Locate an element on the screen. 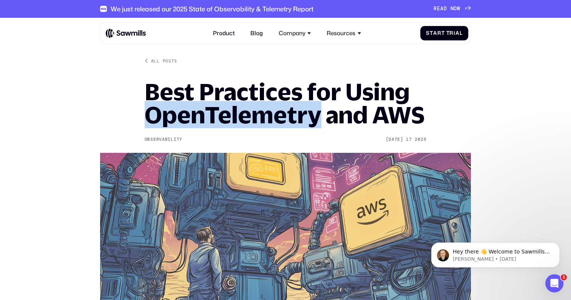 The width and height of the screenshot is (571, 300). span: T is located at coordinates (448, 33).